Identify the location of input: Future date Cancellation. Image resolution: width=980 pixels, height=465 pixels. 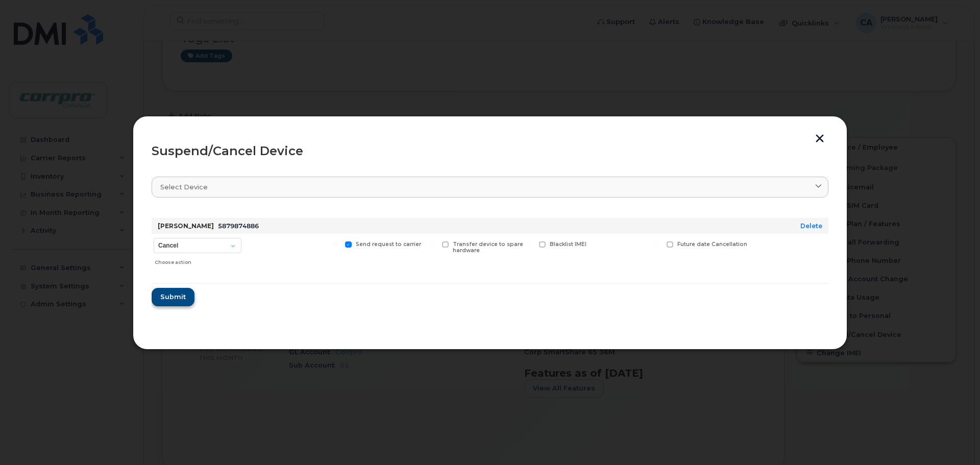
(657, 244).